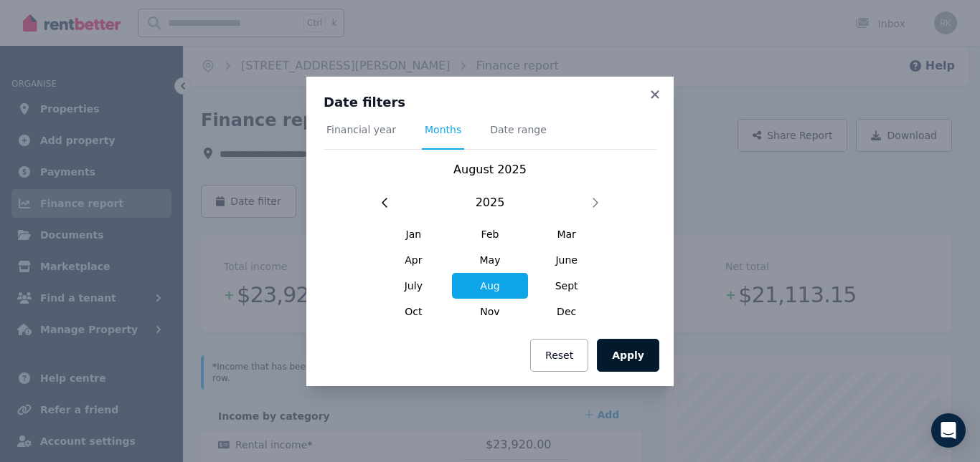  I want to click on span: Sept, so click(566, 286).